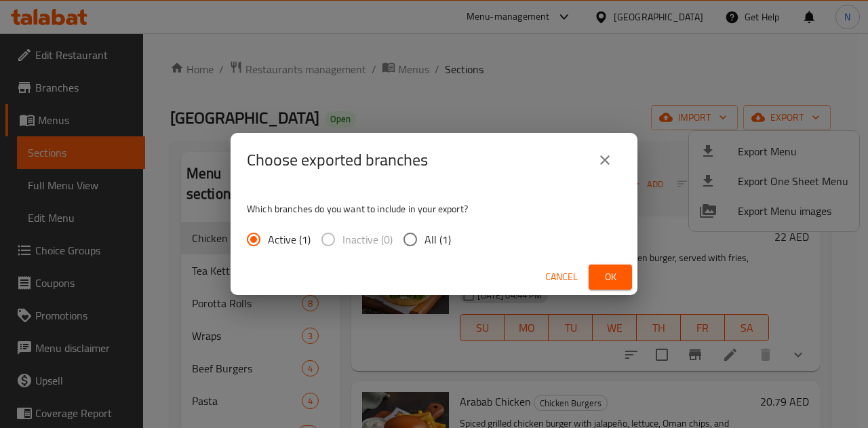  Describe the element at coordinates (368, 240) in the screenshot. I see `span: Inactive (0)` at that location.